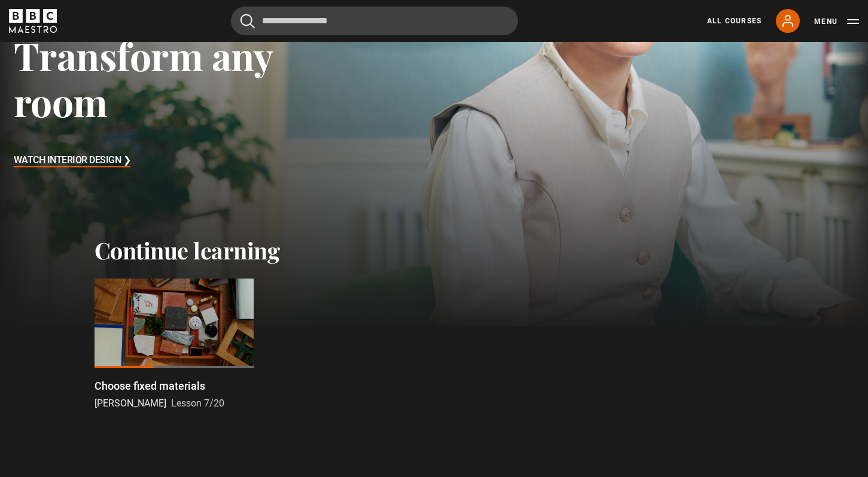 Image resolution: width=868 pixels, height=477 pixels. Describe the element at coordinates (198, 403) in the screenshot. I see `span: Lesson 7/20` at that location.